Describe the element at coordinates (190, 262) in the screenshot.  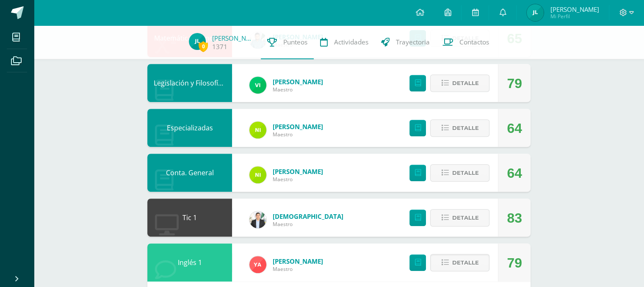
I see `div: Inglés 1` at that location.